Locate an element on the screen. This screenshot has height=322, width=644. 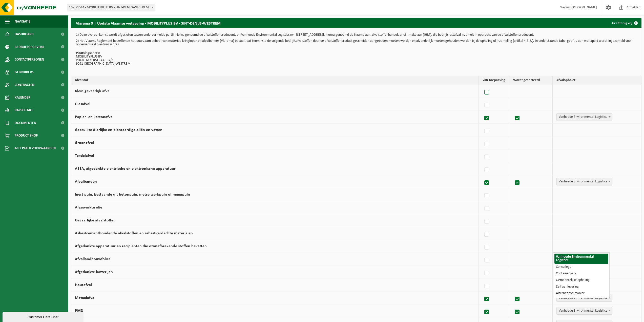
span: Navigatie is located at coordinates (22, 22).